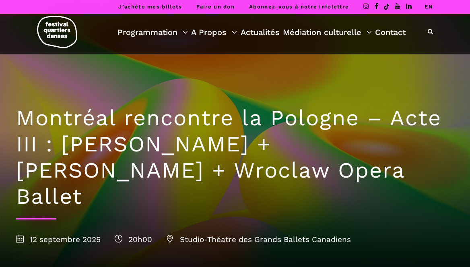 Image resolution: width=470 pixels, height=267 pixels. I want to click on a: Contact, so click(390, 32).